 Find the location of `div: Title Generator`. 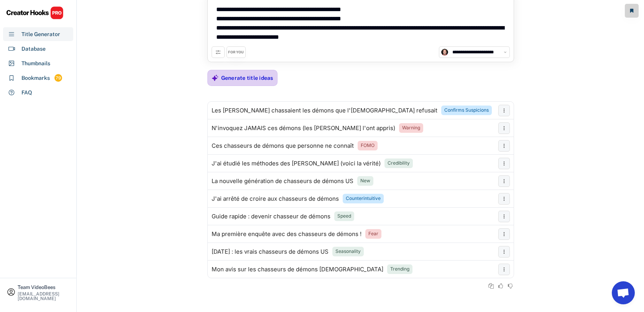

div: Title Generator is located at coordinates (41, 34).